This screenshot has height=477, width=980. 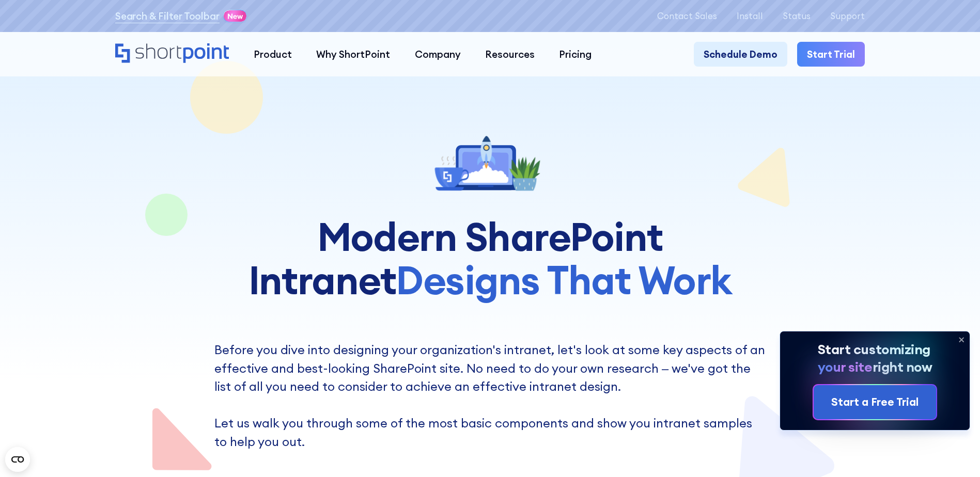 What do you see at coordinates (687, 16) in the screenshot?
I see `p: Contact Sales` at bounding box center [687, 16].